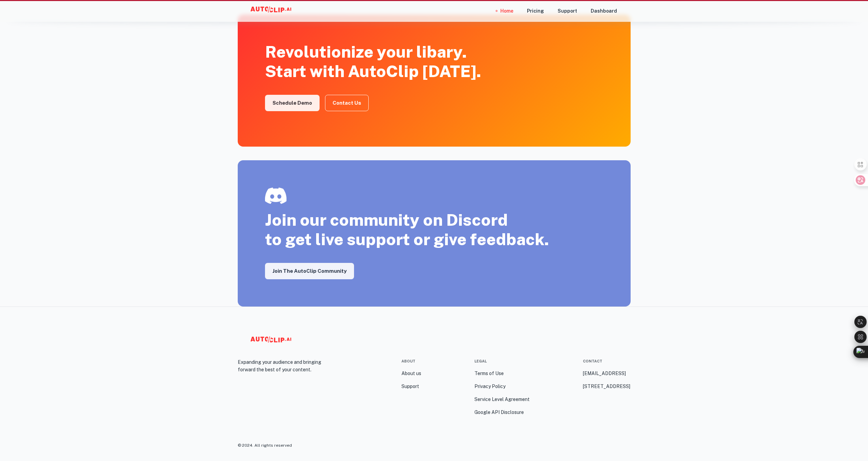 The width and height of the screenshot is (868, 461). I want to click on div: About, so click(408, 361).